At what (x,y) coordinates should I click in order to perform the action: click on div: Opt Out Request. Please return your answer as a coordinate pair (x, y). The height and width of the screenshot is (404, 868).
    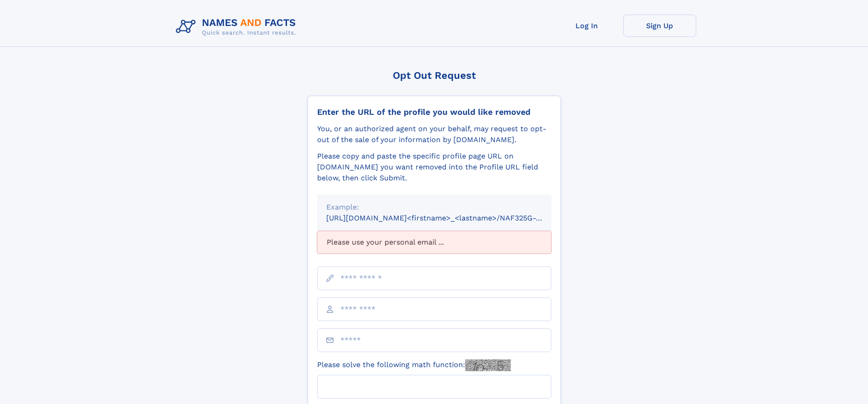
    Looking at the image, I should click on (434, 75).